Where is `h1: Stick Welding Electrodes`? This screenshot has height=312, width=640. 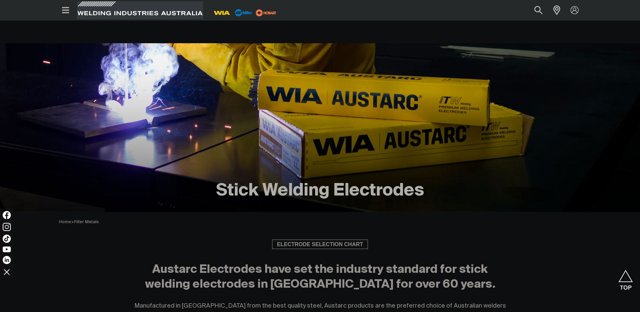 h1: Stick Welding Electrodes is located at coordinates (320, 191).